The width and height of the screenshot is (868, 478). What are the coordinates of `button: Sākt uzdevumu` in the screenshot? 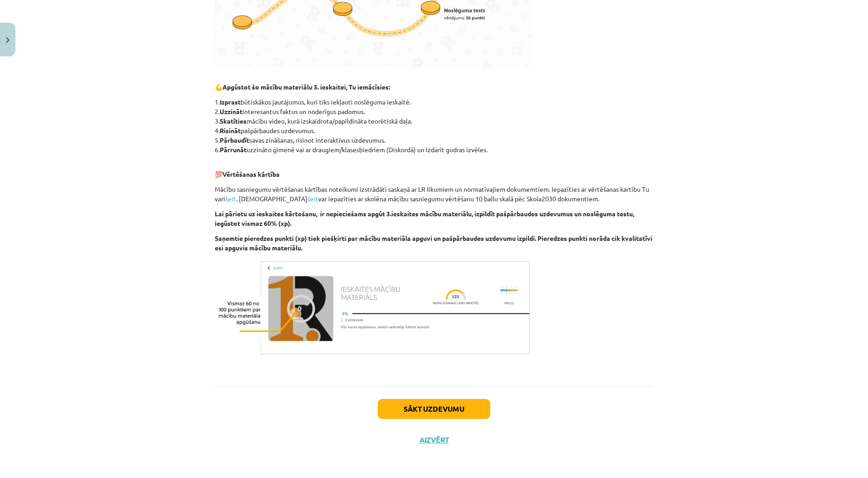 It's located at (434, 409).